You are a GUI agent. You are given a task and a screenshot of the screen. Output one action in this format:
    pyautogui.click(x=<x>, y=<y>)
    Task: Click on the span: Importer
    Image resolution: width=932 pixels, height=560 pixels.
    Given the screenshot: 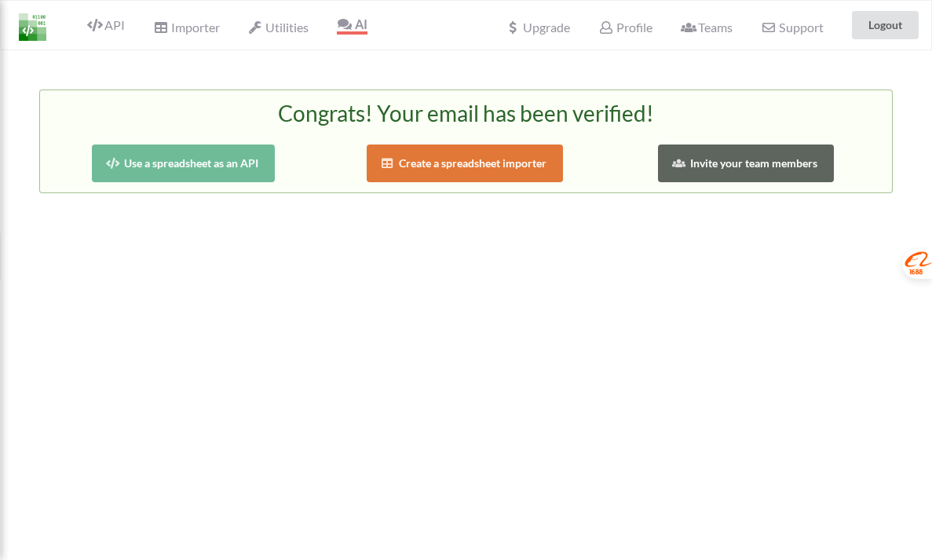 What is the action you would take?
    pyautogui.click(x=186, y=27)
    